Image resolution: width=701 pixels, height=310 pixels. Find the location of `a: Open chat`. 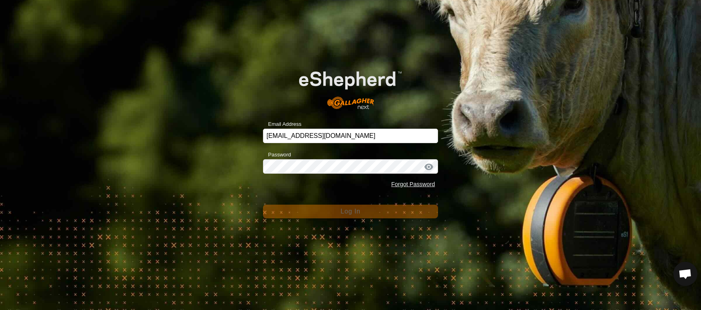

a: Open chat is located at coordinates (685, 273).